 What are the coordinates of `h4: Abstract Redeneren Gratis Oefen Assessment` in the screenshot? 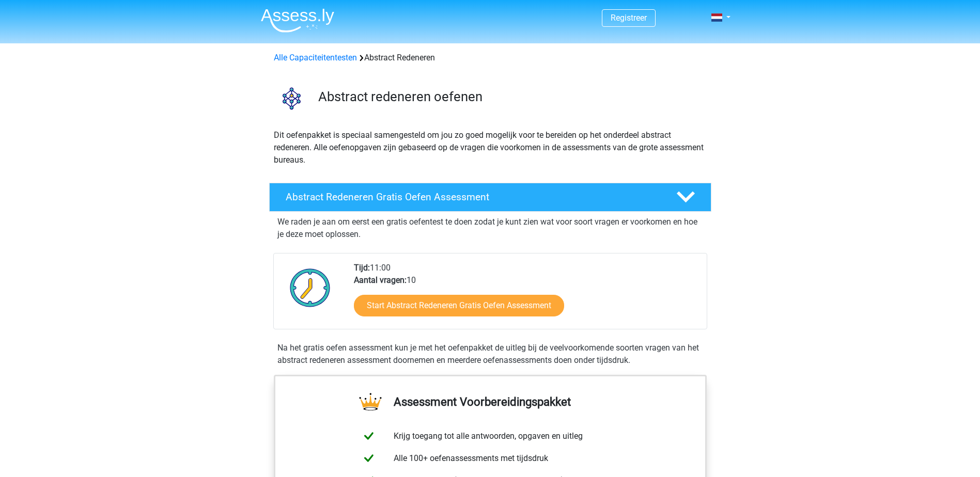 It's located at (472, 197).